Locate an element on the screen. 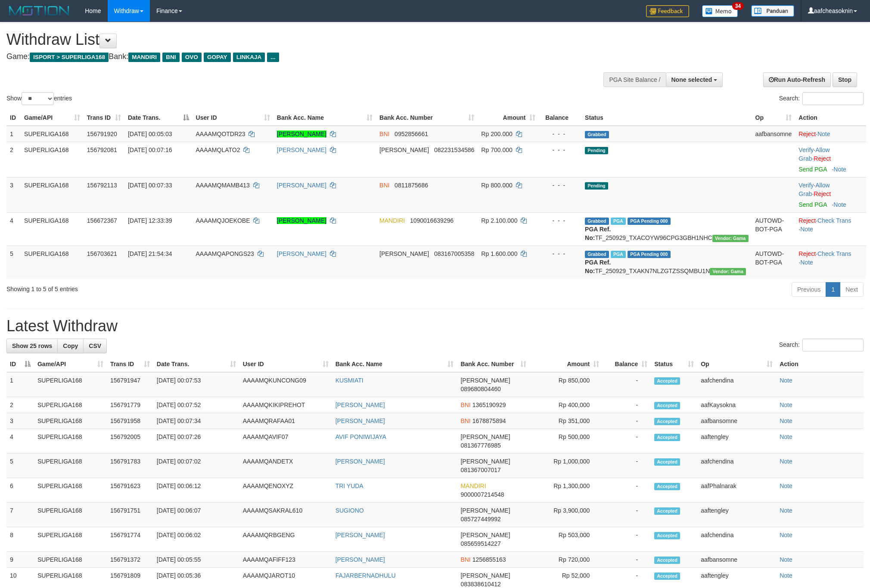 The image size is (870, 588). span: Copy 081367776985 to clipboard is located at coordinates (480, 446).